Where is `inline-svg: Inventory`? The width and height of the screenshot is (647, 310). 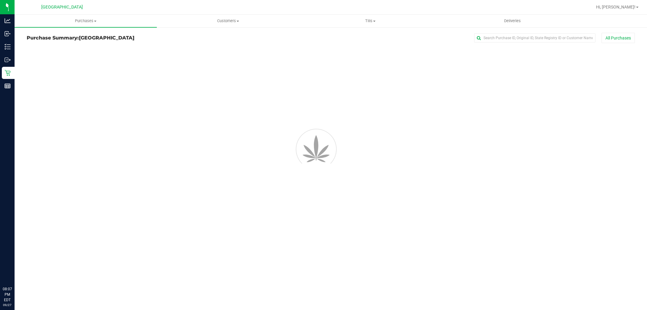
inline-svg: Inventory is located at coordinates (8, 47).